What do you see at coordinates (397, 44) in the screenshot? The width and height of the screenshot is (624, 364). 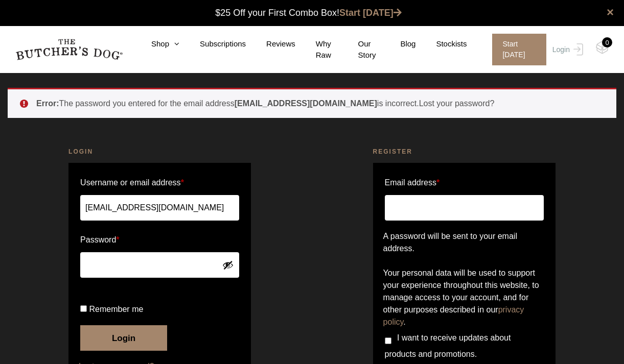 I see `a: Blog` at bounding box center [397, 44].